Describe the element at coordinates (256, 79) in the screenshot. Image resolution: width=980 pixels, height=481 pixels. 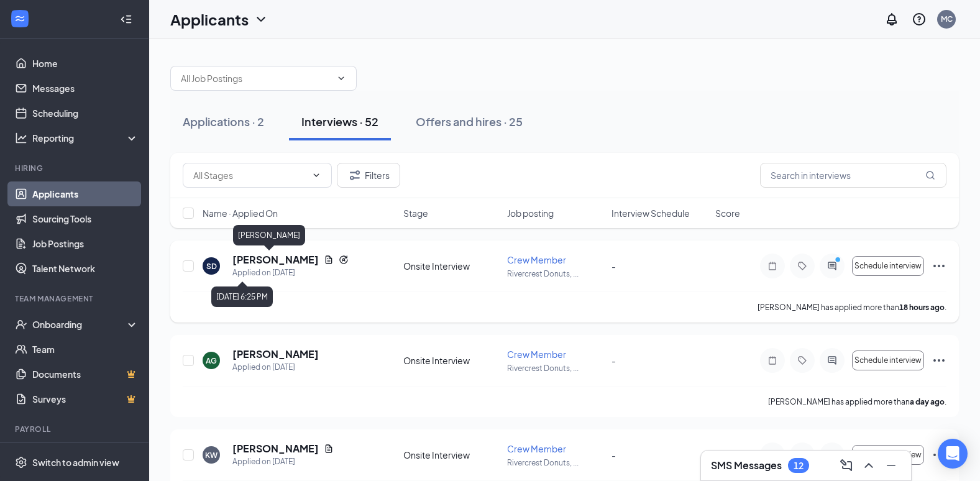
I see `input: All Job Postings` at that location.